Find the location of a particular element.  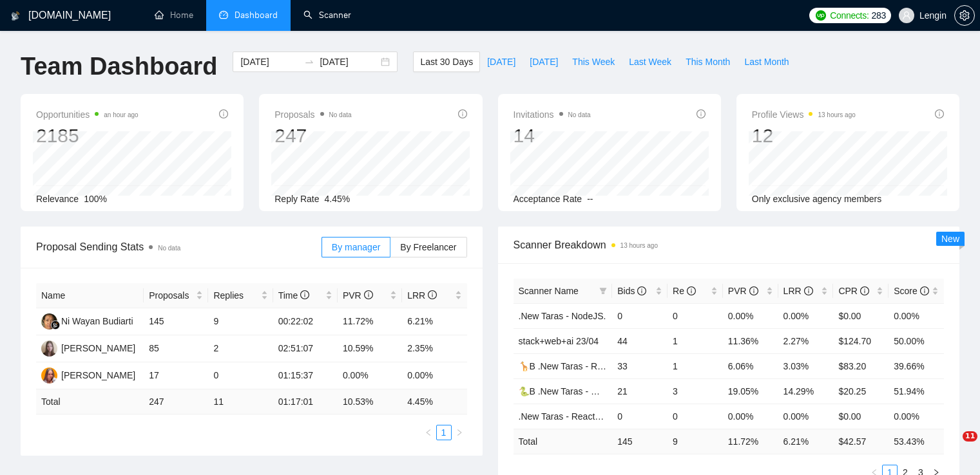

div: 12 is located at coordinates (803, 136).